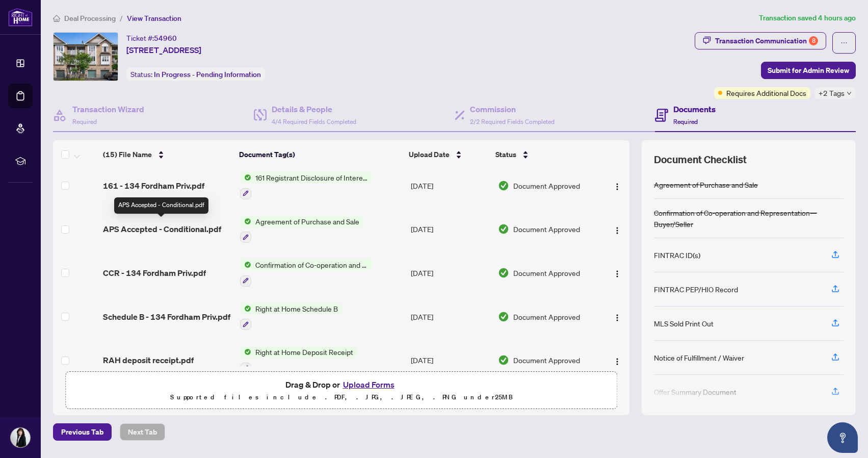 Image resolution: width=868 pixels, height=458 pixels. What do you see at coordinates (342, 385) in the screenshot?
I see `span: Drag & Drop or` at bounding box center [342, 385].